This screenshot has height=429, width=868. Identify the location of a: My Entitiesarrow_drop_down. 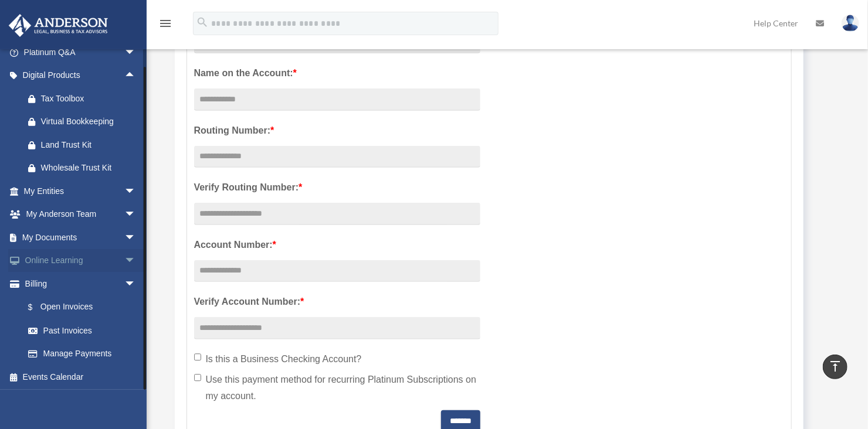
(81, 191).